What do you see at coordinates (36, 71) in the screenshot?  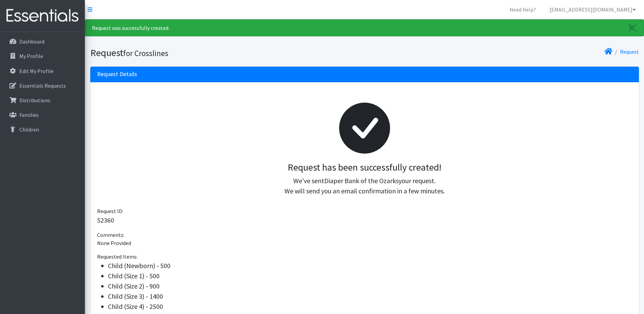 I see `p: Edit My Profile` at bounding box center [36, 71].